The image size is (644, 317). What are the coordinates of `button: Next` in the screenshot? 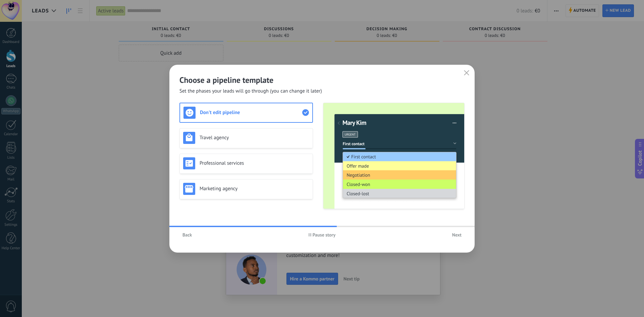 It's located at (457, 235).